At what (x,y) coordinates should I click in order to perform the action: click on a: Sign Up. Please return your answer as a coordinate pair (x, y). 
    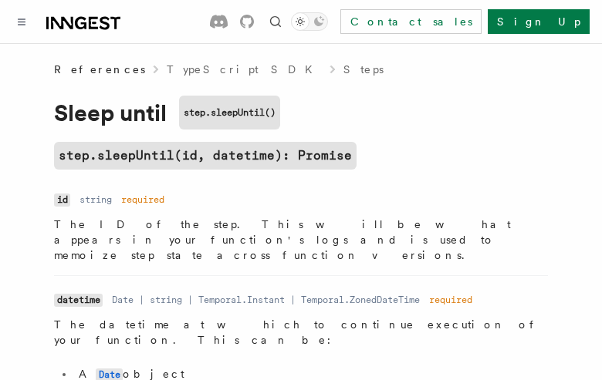
    Looking at the image, I should click on (538, 22).